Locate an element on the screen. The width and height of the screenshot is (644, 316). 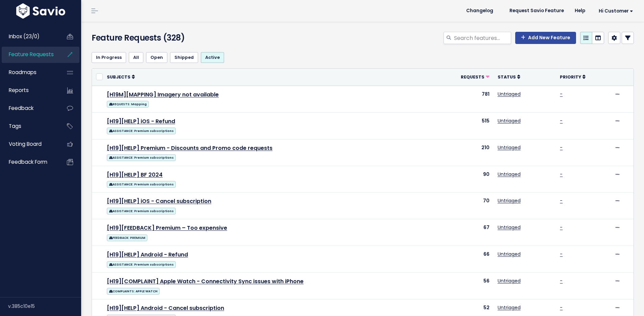
a: Voting Board is located at coordinates (29, 144).